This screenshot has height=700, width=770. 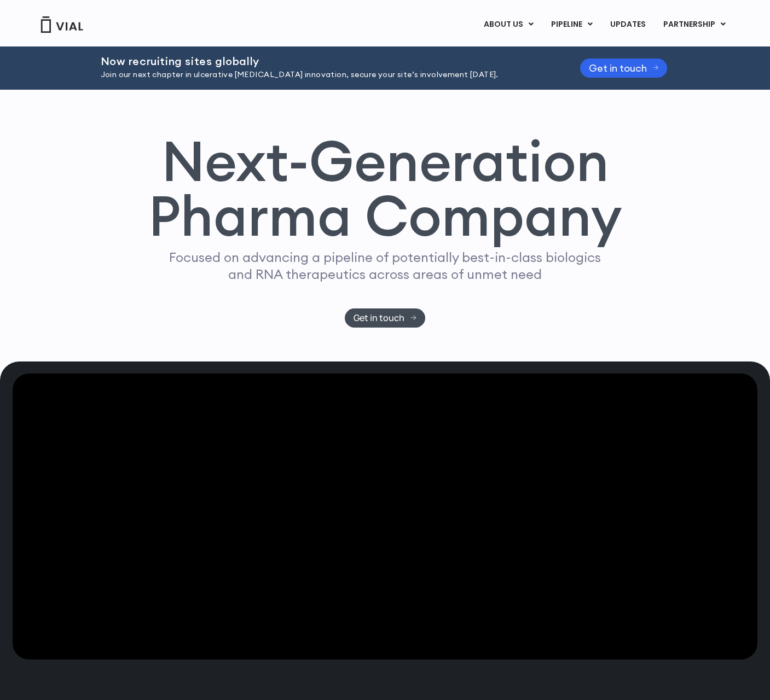 What do you see at coordinates (62, 25) in the screenshot?
I see `img: Vial Logo` at bounding box center [62, 25].